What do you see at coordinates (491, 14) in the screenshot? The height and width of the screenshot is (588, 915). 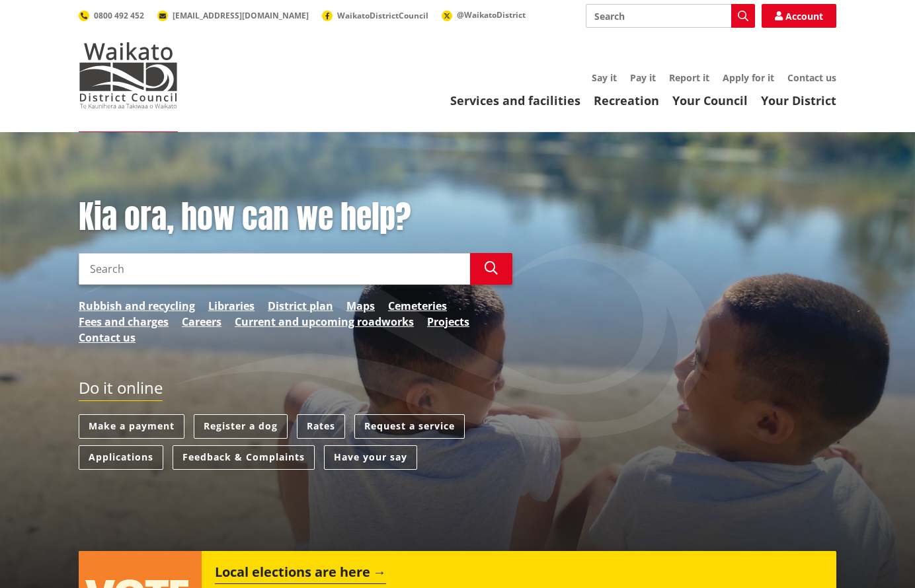 I see `span: @WaikatoDistrict` at bounding box center [491, 14].